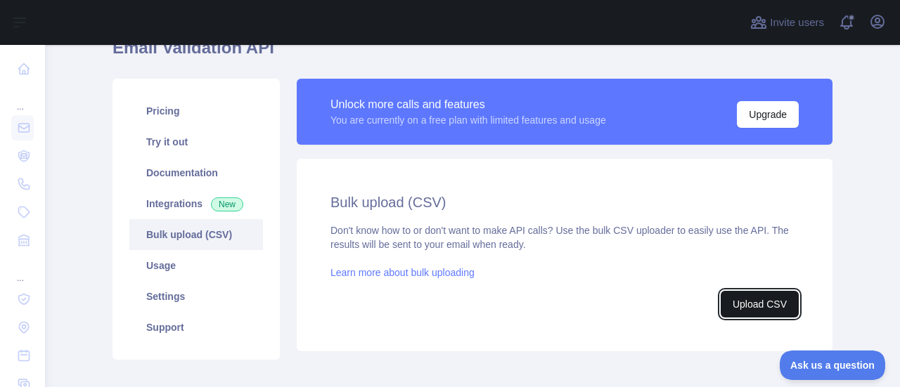  I want to click on a: Pricing, so click(196, 111).